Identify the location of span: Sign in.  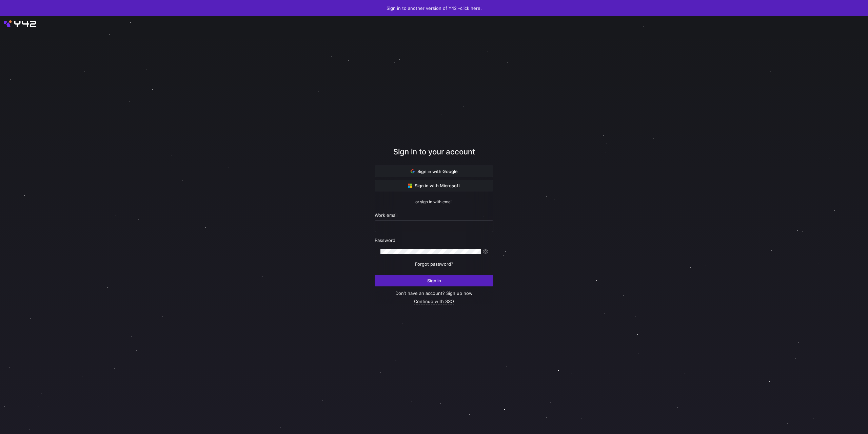
(434, 280).